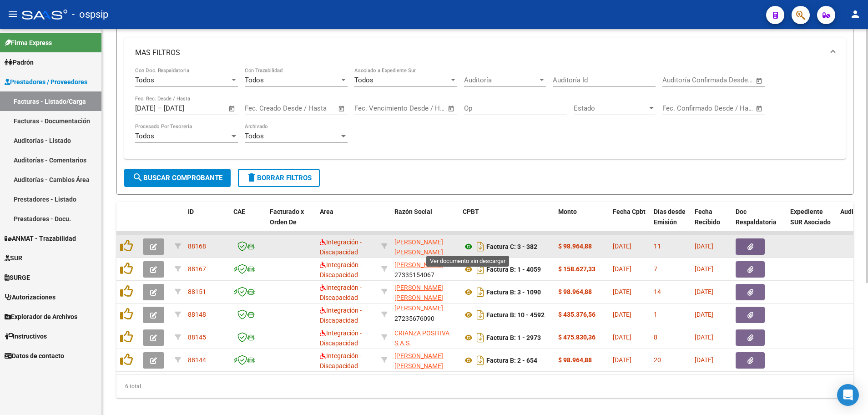 The width and height of the screenshot is (868, 415). What do you see at coordinates (516, 315) in the screenshot?
I see `strong: Factura B: 10 - 4592` at bounding box center [516, 315].